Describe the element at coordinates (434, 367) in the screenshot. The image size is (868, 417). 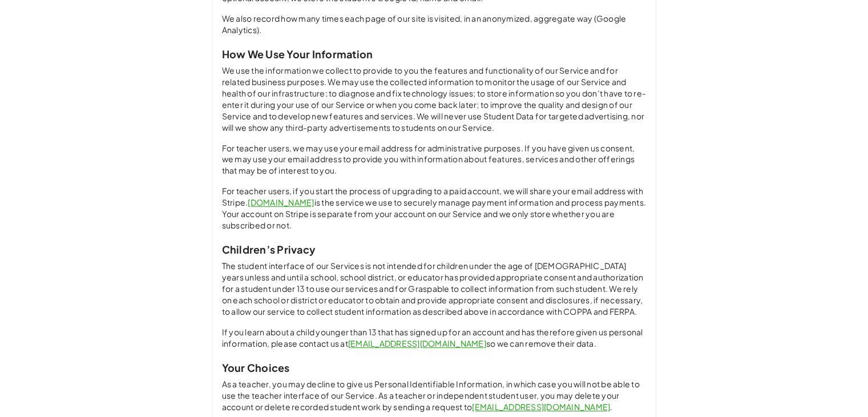
I see `h3: Your Choices` at that location.